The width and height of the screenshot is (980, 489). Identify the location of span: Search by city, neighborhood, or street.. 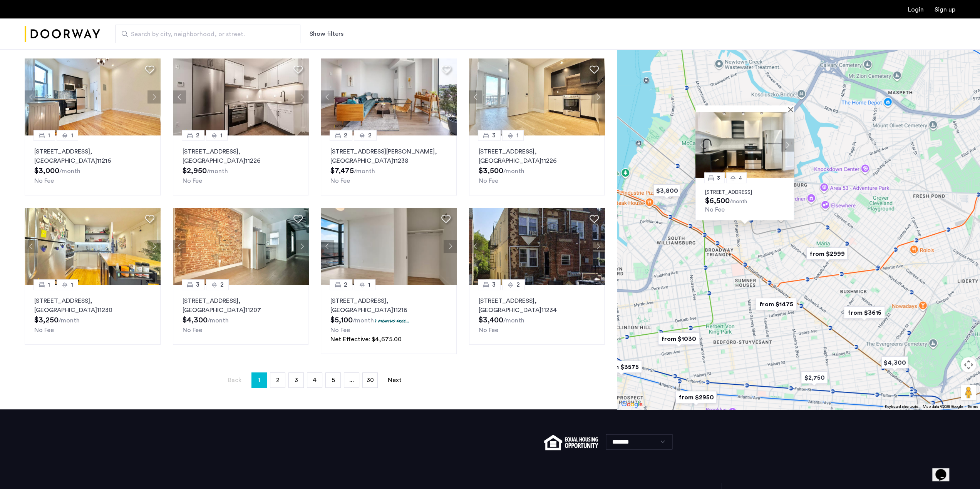
(205, 34).